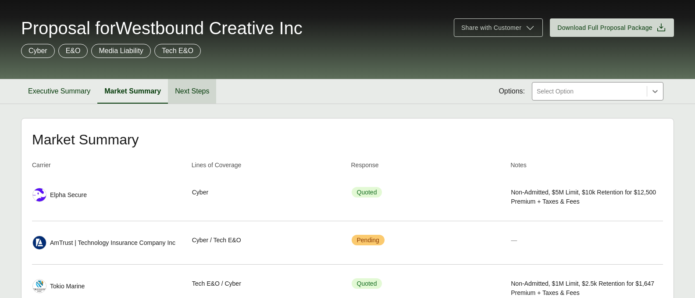 The image size is (695, 298). What do you see at coordinates (59, 91) in the screenshot?
I see `button: Executive Summary` at bounding box center [59, 91].